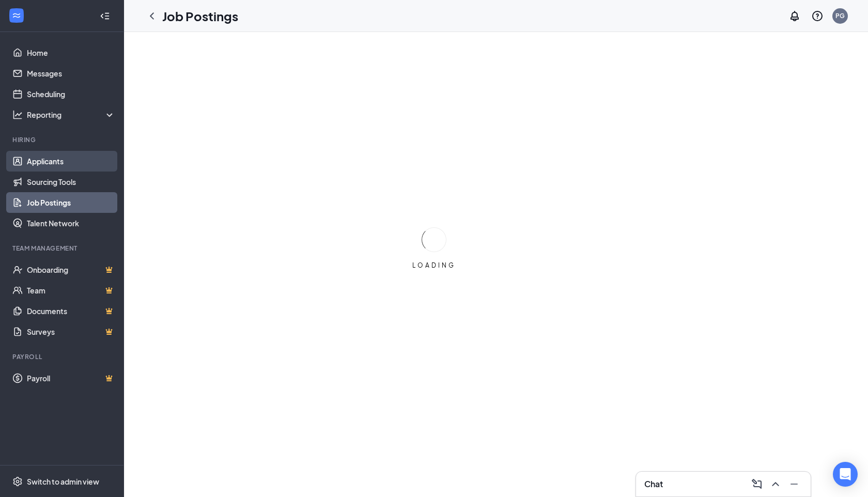 This screenshot has height=497, width=868. I want to click on div: Reporting, so click(71, 115).